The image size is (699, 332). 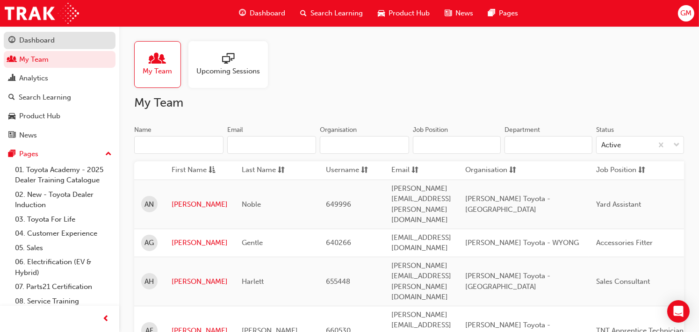 I want to click on span: 649996, so click(x=338, y=204).